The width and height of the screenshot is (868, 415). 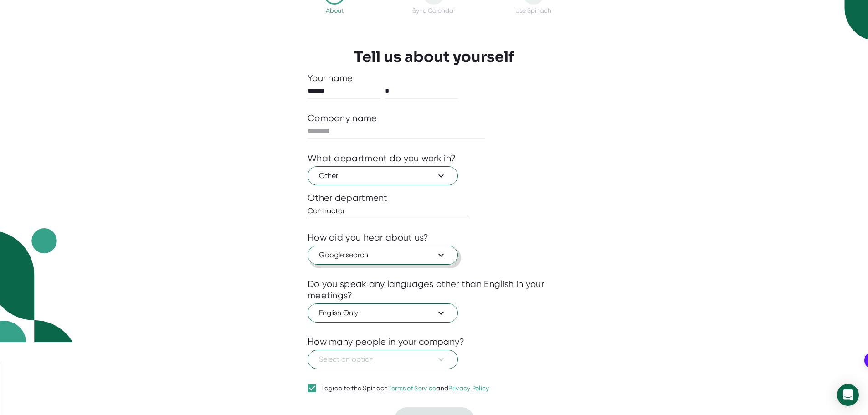 What do you see at coordinates (383, 359) in the screenshot?
I see `span: Select an option` at bounding box center [383, 359].